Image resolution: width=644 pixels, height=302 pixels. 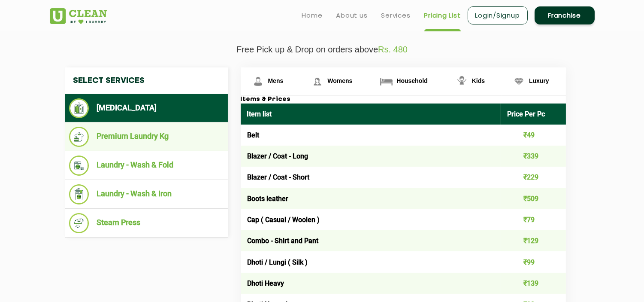 I want to click on img: Luxury, so click(x=519, y=81).